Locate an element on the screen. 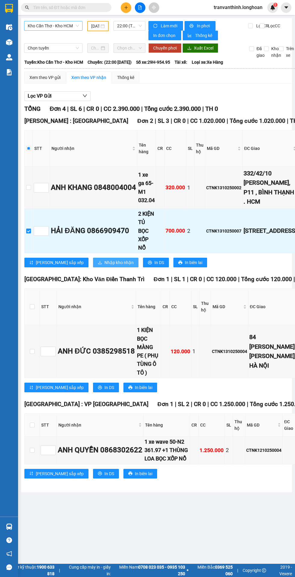 The image size is (295, 577). div: 1 xe ga 65-M1 032.04 is located at coordinates (146, 188).